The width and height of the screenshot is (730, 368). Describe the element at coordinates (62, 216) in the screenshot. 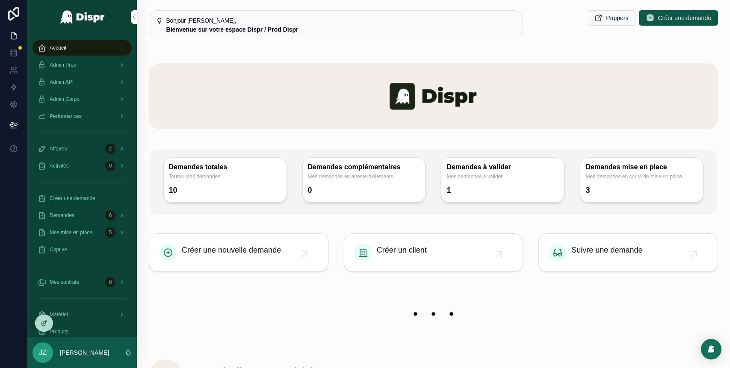

I see `span: Demandes` at that location.